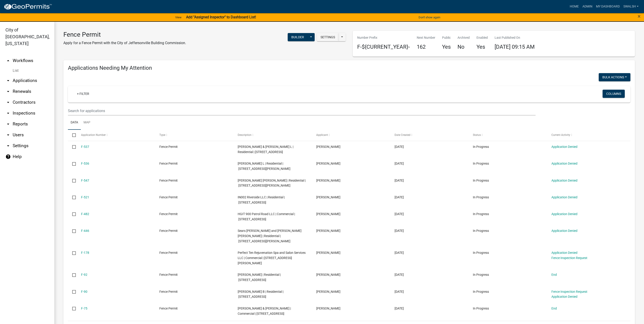  Describe the element at coordinates (302, 111) in the screenshot. I see `input: Search for applications` at that location.